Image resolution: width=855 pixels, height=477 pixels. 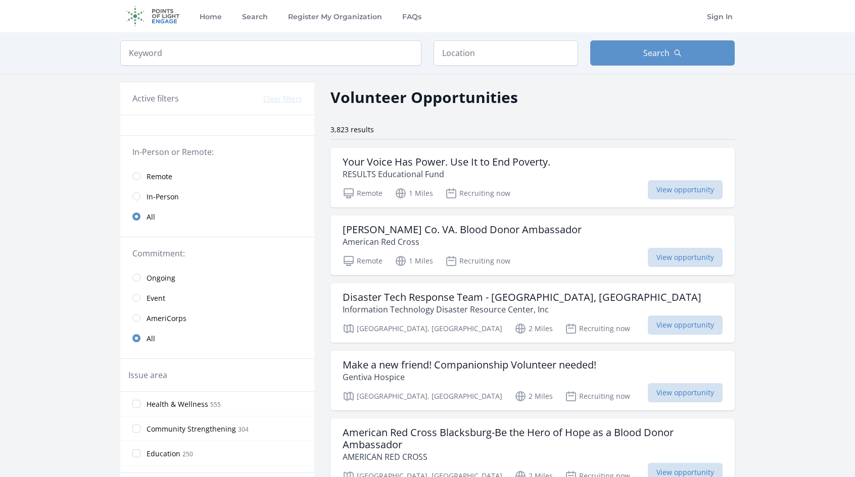 What do you see at coordinates (217, 318) in the screenshot?
I see `a: AmeriCorps` at bounding box center [217, 318].